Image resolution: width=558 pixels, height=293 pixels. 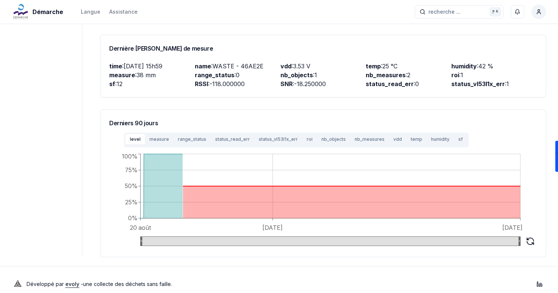 I want to click on span: measure, so click(x=122, y=75).